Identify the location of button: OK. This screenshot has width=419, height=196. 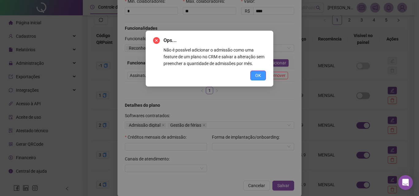
(258, 76).